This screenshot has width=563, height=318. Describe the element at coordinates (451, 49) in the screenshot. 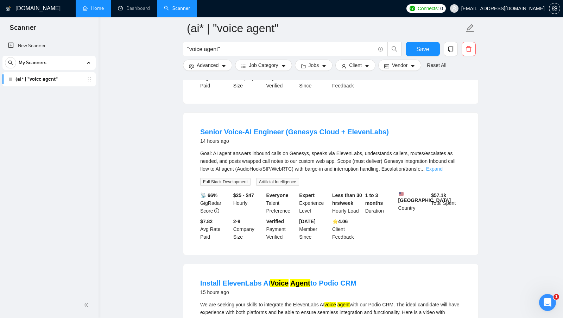

I see `span: copy` at that location.